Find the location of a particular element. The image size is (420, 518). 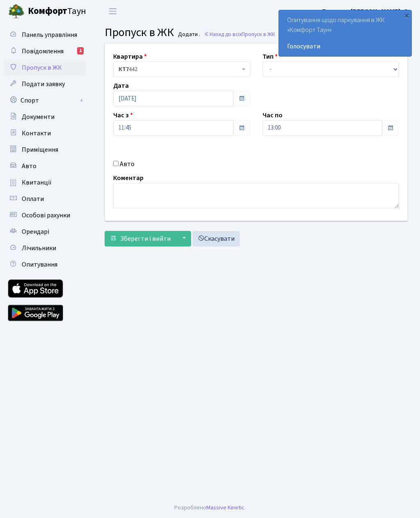

b: КТ7 is located at coordinates (124, 70).